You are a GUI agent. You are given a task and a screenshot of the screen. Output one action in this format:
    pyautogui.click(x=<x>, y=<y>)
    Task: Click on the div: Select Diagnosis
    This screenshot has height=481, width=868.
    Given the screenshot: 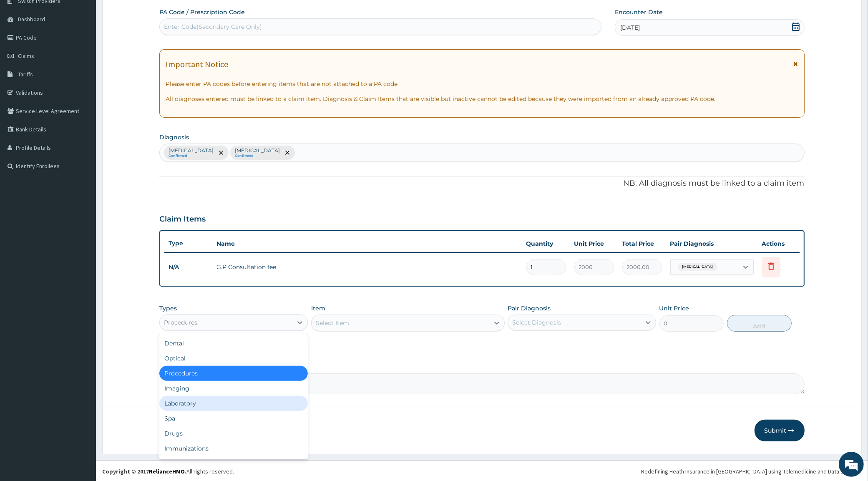 What is the action you would take?
    pyautogui.click(x=536, y=322)
    